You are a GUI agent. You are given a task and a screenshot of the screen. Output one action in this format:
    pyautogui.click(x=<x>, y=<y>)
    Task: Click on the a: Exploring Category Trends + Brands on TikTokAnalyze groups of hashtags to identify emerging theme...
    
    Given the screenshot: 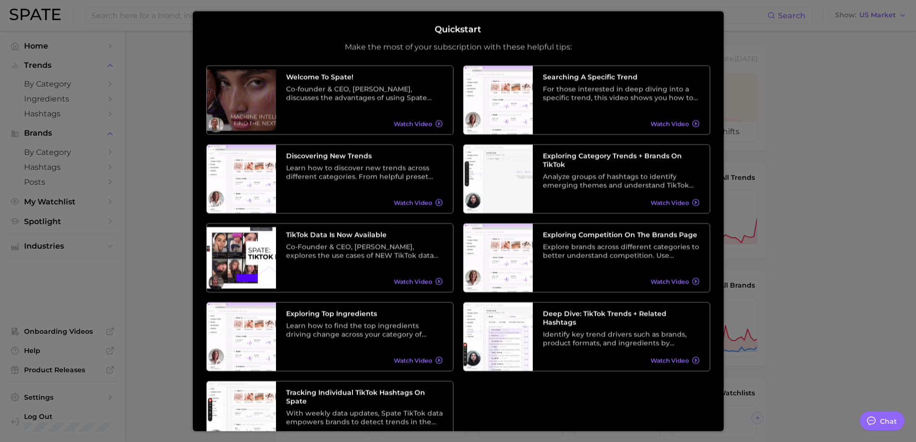 What is the action you would take?
    pyautogui.click(x=587, y=179)
    